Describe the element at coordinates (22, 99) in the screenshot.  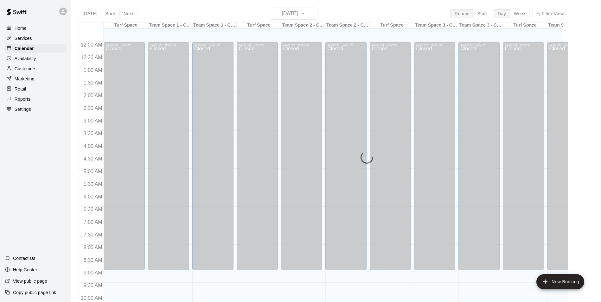
I see `p: Reports` at that location.